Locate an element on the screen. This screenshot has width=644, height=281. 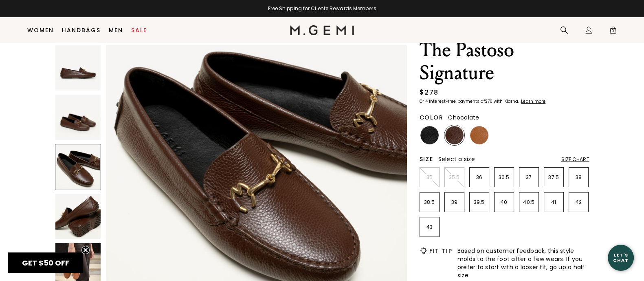
a: Men is located at coordinates (116, 30).